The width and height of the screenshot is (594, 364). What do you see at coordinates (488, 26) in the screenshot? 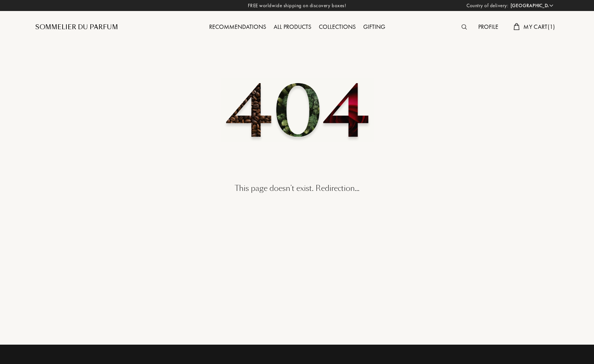
I see `a: Profile` at bounding box center [488, 26].